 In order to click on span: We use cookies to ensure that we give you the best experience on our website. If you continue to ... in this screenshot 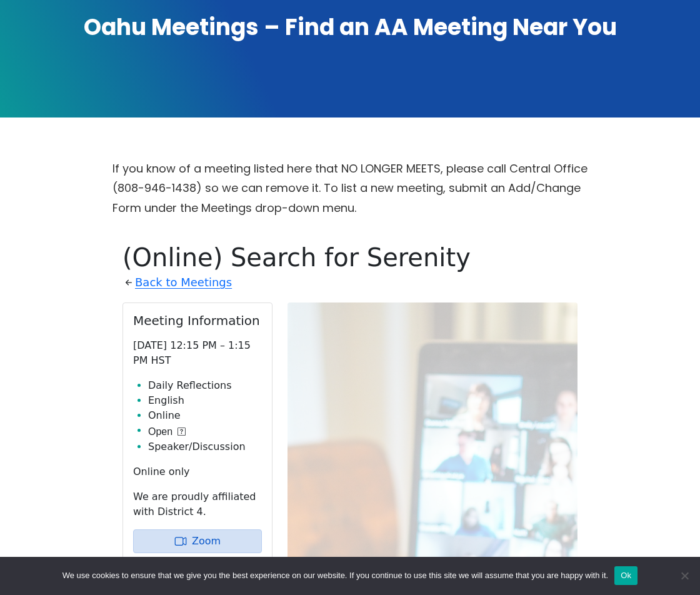, I will do `click(336, 576)`.